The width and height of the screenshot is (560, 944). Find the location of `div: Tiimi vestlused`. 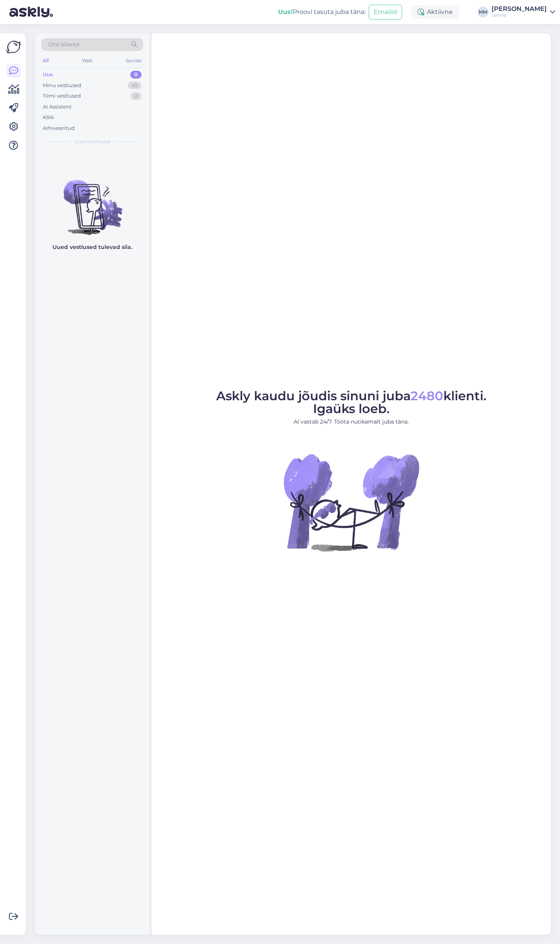

div: Tiimi vestlused is located at coordinates (62, 96).